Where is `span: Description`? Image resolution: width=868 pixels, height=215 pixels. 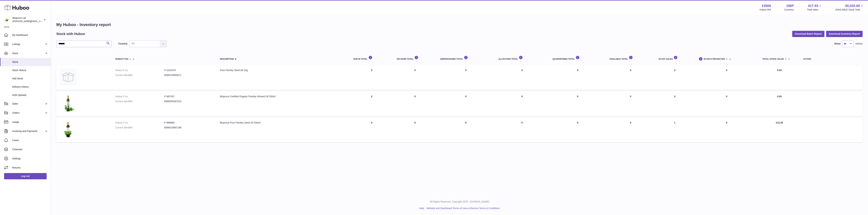 span: Description is located at coordinates (227, 59).